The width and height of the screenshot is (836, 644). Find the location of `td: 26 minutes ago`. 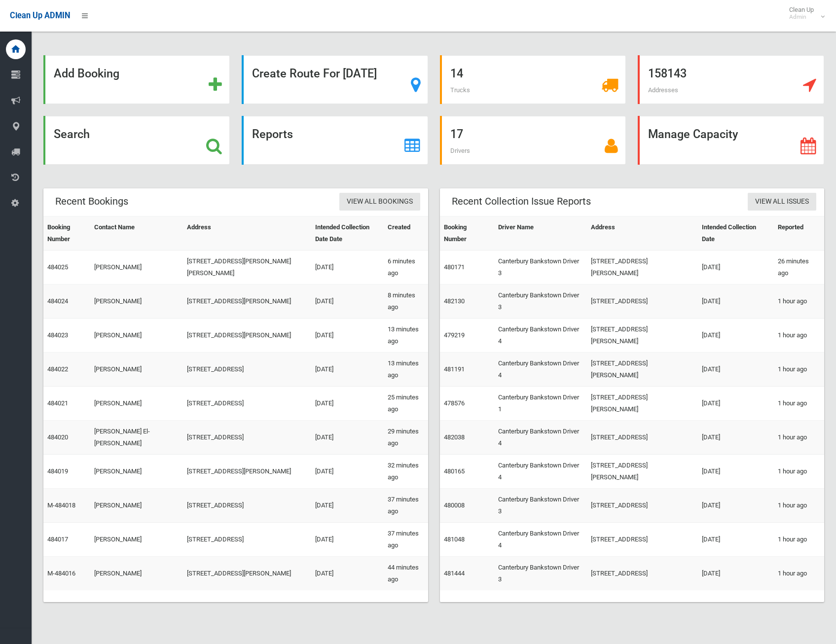

td: 26 minutes ago is located at coordinates (799, 267).